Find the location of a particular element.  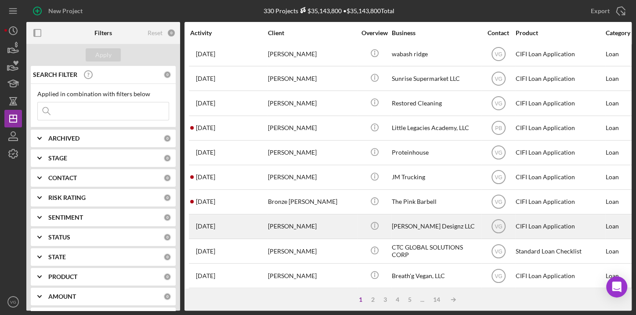

div: Applied in combination with filters below is located at coordinates (103, 94).